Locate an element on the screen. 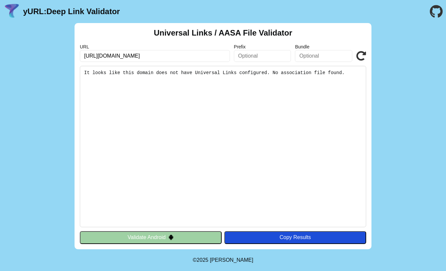 This screenshot has width=446, height=271. pre: It looks like this domain does not have Universal Links configured. No association file found. is located at coordinates (223, 147).